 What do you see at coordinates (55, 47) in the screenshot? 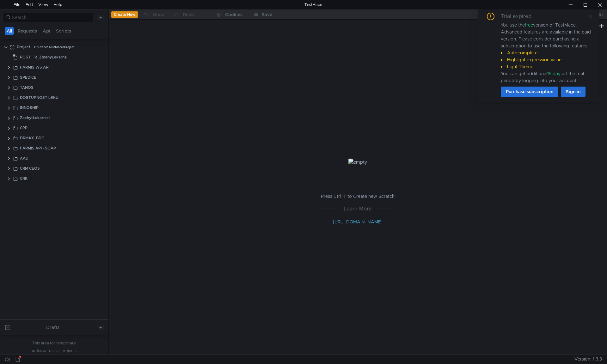
I see `div: C:\Prace\TestMace\Project` at bounding box center [55, 47].